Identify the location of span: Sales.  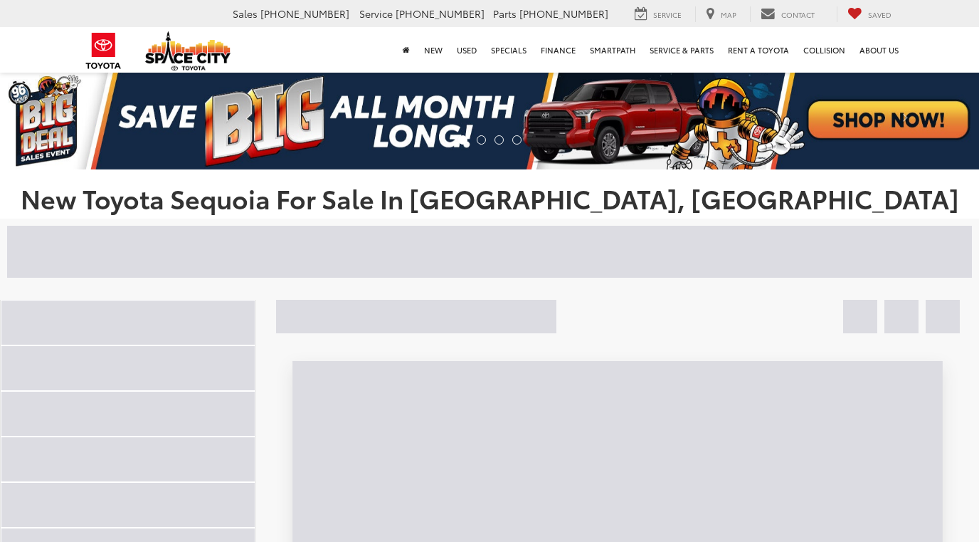
(245, 14).